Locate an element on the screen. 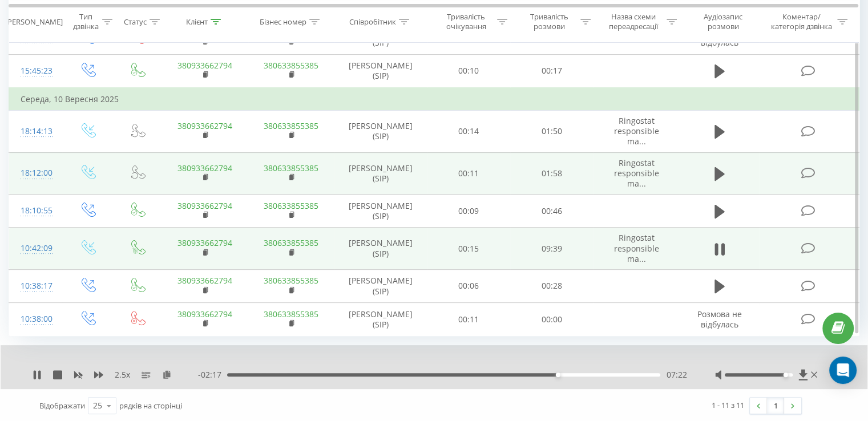  td: 01:50 is located at coordinates (552, 132).